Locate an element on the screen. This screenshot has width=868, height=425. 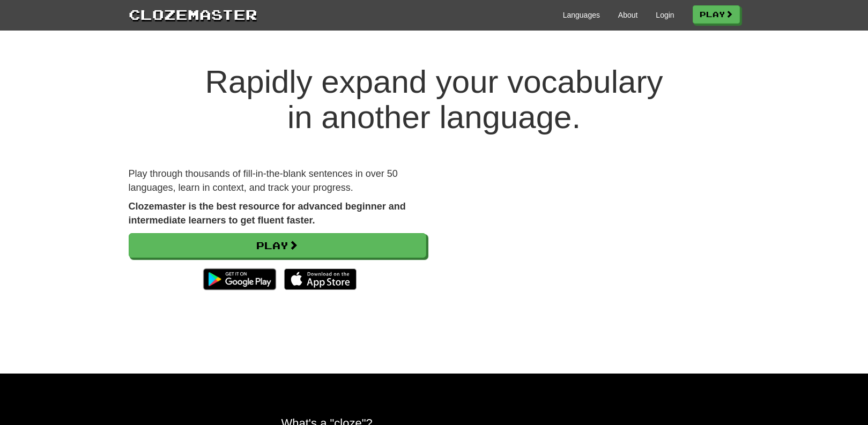
a: Languages is located at coordinates (581, 15).